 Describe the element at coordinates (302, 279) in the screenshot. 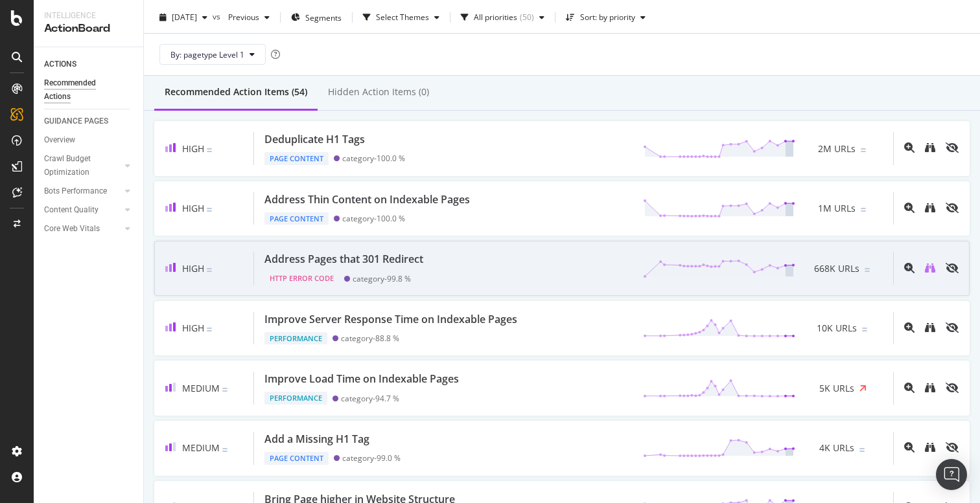

I see `div: HTTP Error Code` at that location.